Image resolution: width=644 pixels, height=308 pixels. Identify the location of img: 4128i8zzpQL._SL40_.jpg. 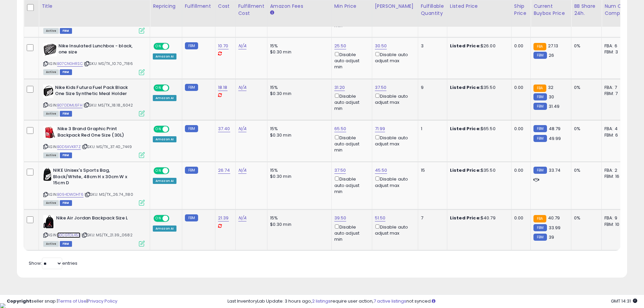
(48, 91).